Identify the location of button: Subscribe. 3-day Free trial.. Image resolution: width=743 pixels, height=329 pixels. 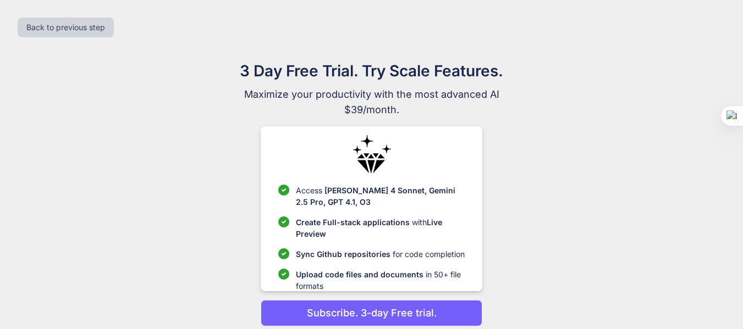
(371, 313).